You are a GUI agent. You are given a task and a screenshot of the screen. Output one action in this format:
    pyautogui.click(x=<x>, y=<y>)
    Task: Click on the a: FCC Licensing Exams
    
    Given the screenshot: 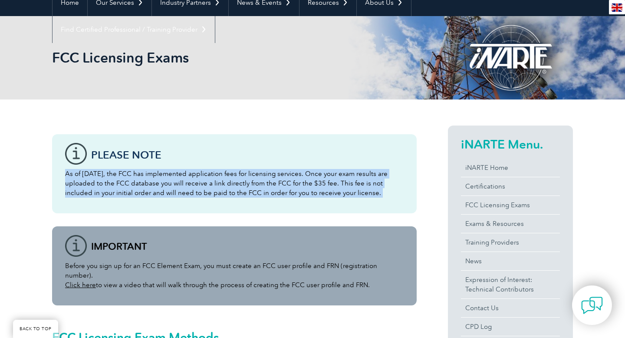 What is the action you would take?
    pyautogui.click(x=510, y=205)
    